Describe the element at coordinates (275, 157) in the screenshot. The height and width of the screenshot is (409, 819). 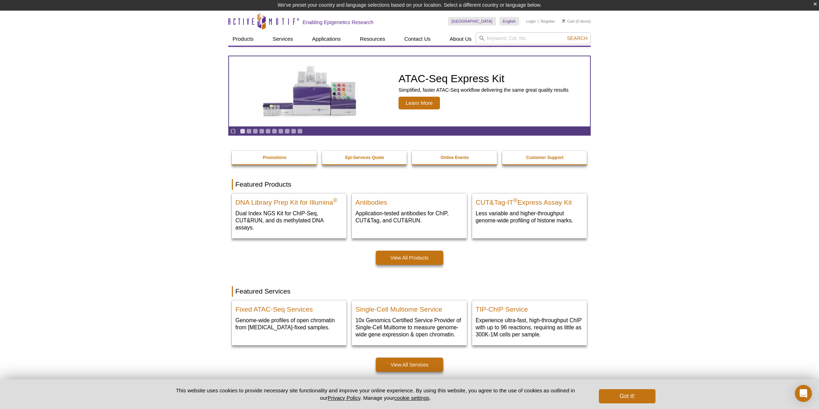
I see `a: Promotions` at that location.